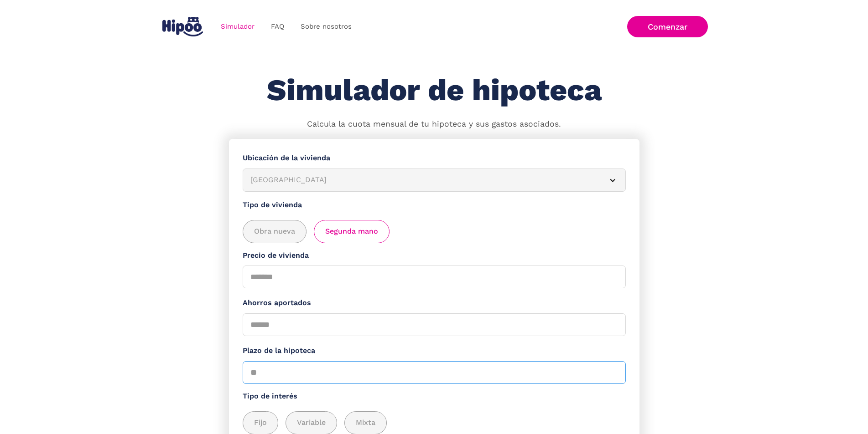 The height and width of the screenshot is (434, 868). Describe the element at coordinates (434, 90) in the screenshot. I see `h1: Simulador de hipoteca` at that location.